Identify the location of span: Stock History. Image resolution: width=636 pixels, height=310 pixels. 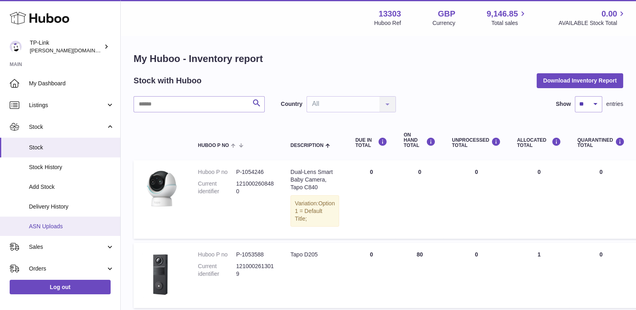
(72, 167).